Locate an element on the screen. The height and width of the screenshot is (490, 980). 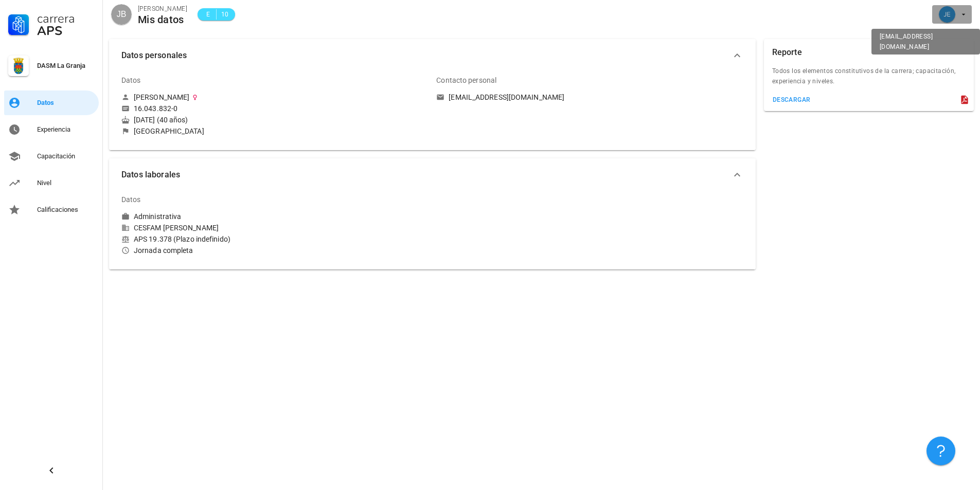
span: E is located at coordinates (208, 14).